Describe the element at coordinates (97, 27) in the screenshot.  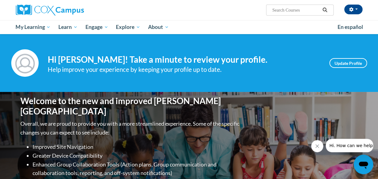
I see `span: Engage` at that location.